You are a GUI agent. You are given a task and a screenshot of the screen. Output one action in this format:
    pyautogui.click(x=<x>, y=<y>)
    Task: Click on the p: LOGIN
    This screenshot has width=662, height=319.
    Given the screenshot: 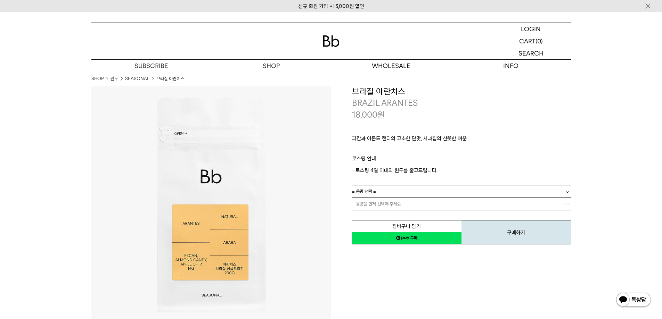 What is the action you would take?
    pyautogui.click(x=530, y=29)
    